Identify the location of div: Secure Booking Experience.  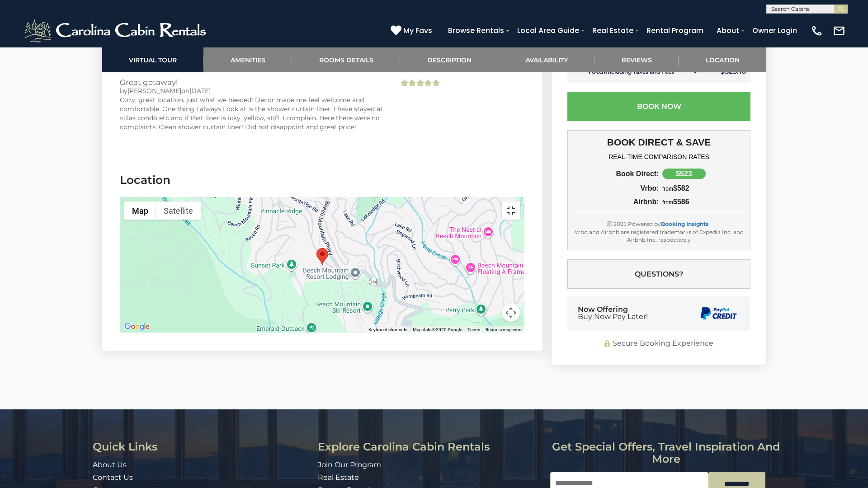
(659, 343).